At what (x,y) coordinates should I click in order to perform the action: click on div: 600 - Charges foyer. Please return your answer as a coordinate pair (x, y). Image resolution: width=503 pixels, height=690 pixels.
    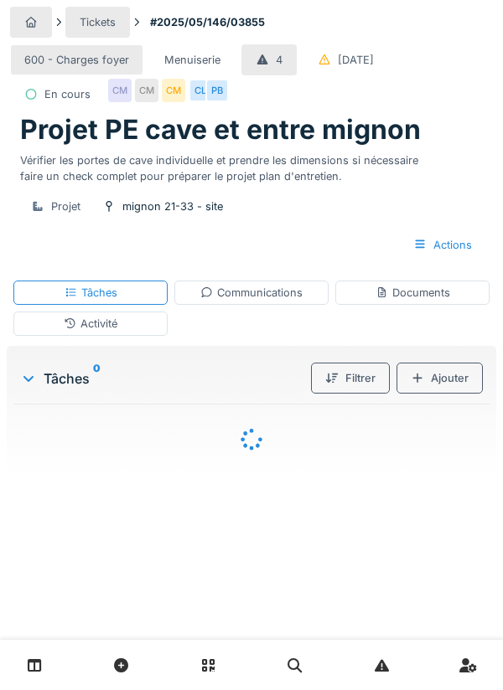
    Looking at the image, I should click on (76, 59).